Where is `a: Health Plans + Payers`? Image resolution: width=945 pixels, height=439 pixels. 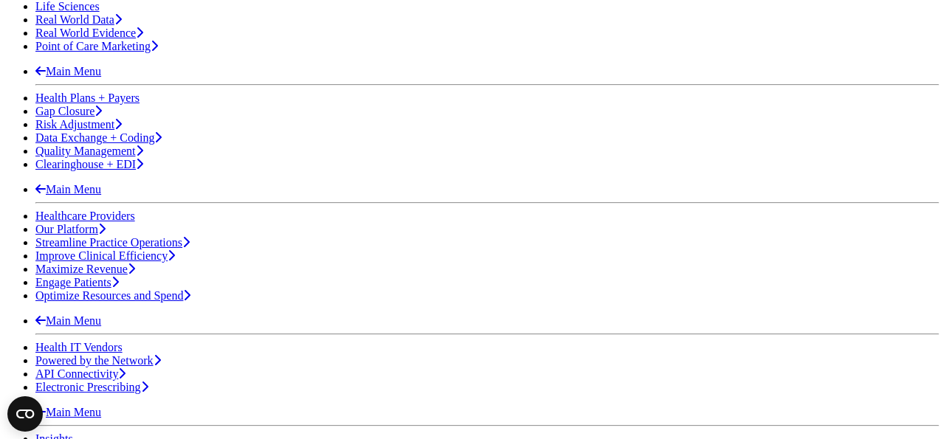 a: Health Plans + Payers is located at coordinates (87, 97).